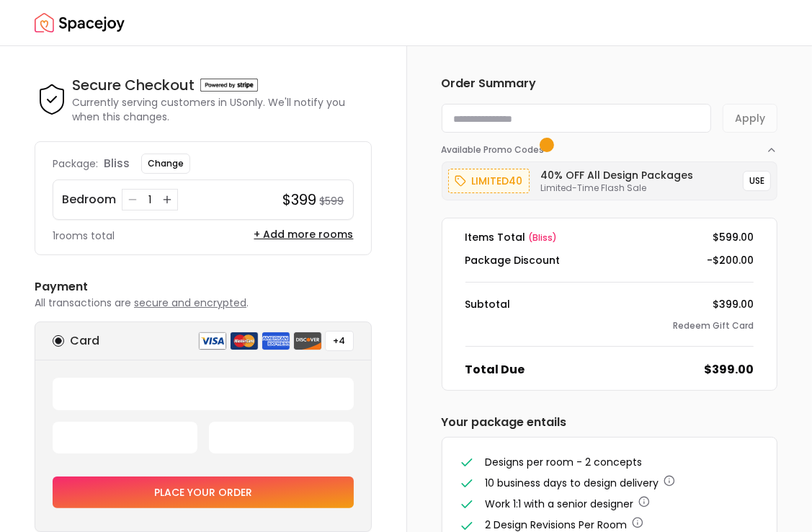  I want to click on h4: $399, so click(300, 200).